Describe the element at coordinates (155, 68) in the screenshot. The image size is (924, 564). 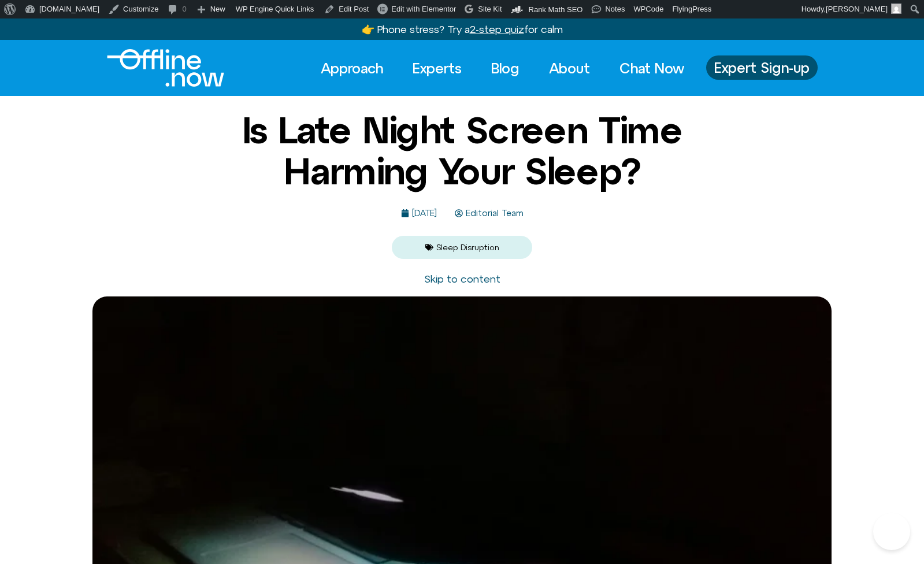
I see `div: Logo` at that location.